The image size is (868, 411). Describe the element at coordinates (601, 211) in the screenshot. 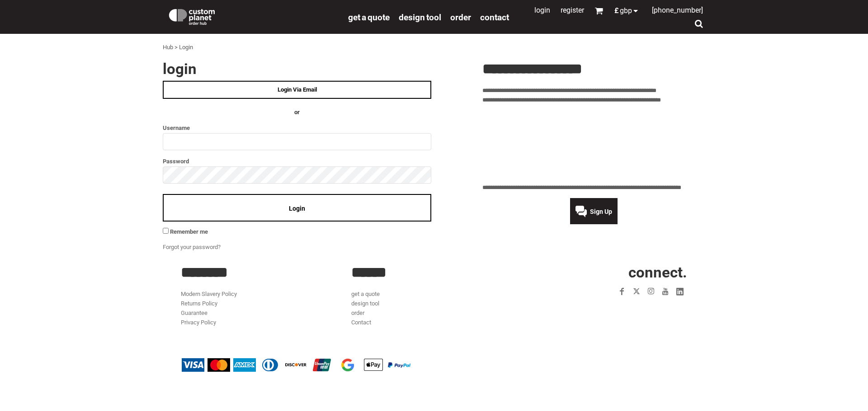

I see `span: Sign Up` at that location.